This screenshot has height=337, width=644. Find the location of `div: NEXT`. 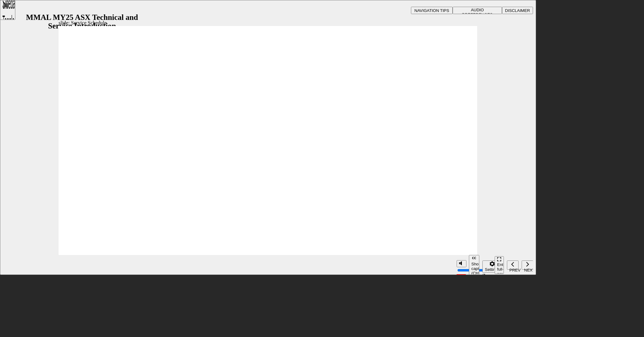

div: NEXT is located at coordinates (527, 270).